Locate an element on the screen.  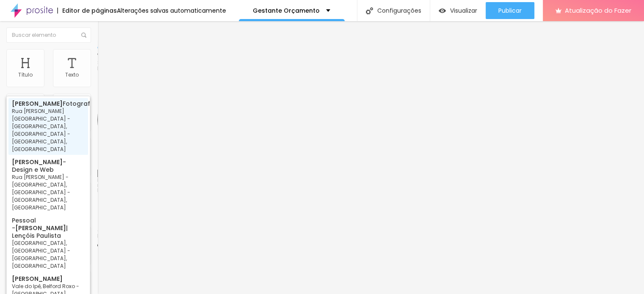
font: Alterações salvas automaticamente is located at coordinates (171, 11).